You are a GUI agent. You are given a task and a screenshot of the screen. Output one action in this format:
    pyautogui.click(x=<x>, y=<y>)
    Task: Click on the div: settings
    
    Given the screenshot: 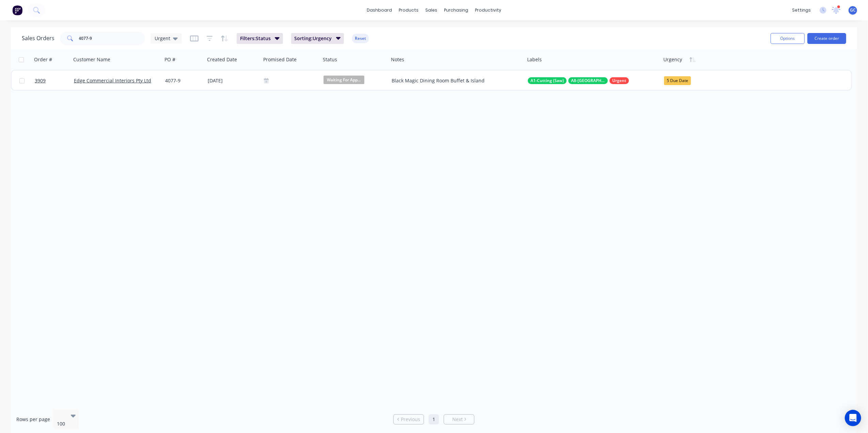 What is the action you would take?
    pyautogui.click(x=801, y=10)
    